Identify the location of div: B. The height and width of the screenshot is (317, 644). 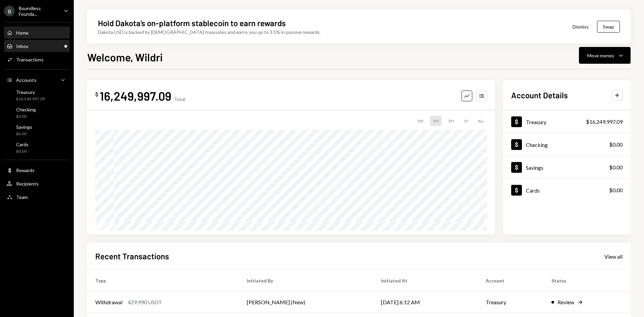
(10, 11).